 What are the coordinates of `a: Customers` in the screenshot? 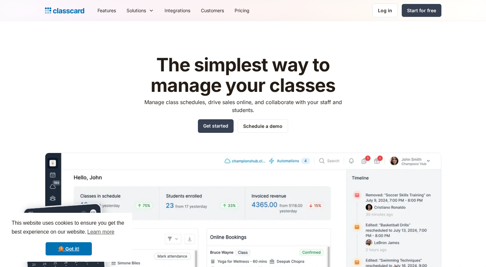 It's located at (213, 10).